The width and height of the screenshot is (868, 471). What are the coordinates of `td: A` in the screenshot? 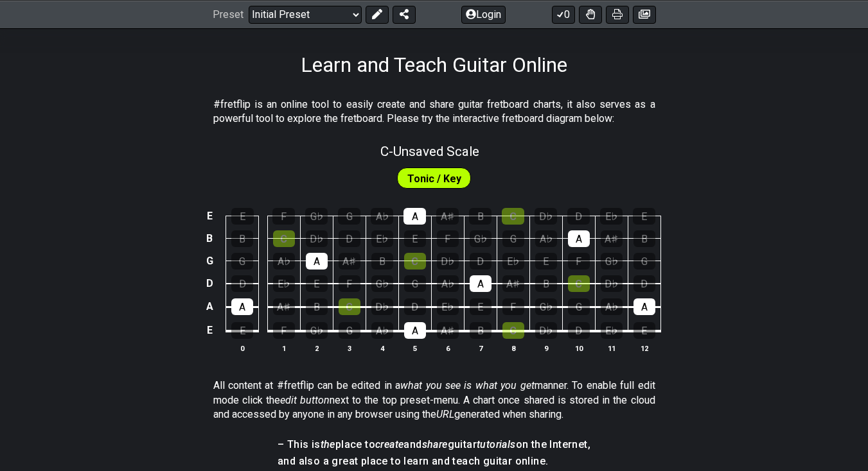 It's located at (209, 306).